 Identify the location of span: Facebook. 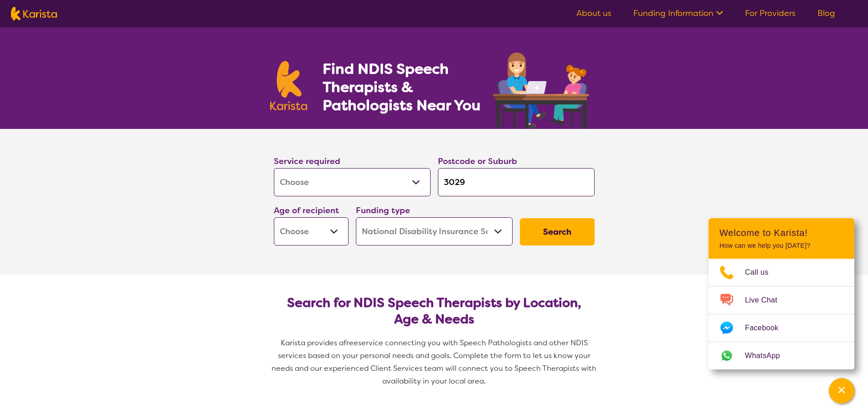
(767, 328).